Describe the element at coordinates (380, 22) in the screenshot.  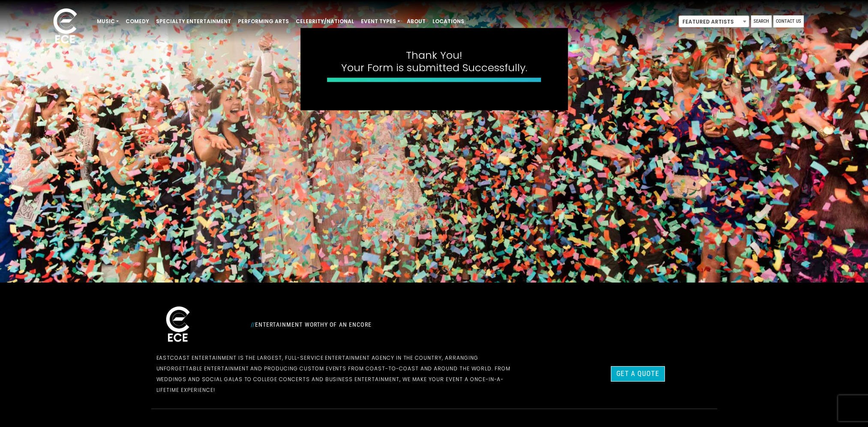
I see `a: Event Types` at that location.